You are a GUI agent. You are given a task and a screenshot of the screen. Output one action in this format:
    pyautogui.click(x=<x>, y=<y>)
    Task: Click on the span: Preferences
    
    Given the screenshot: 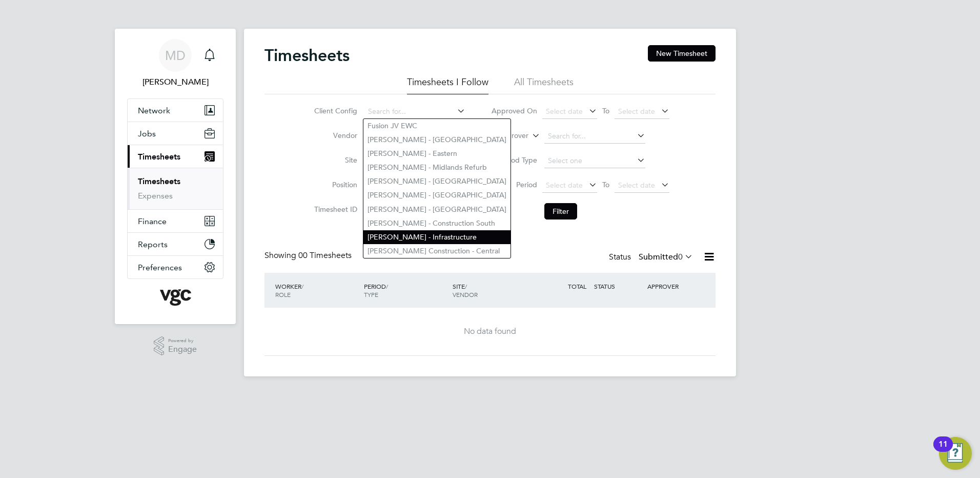 What is the action you would take?
    pyautogui.click(x=160, y=267)
    